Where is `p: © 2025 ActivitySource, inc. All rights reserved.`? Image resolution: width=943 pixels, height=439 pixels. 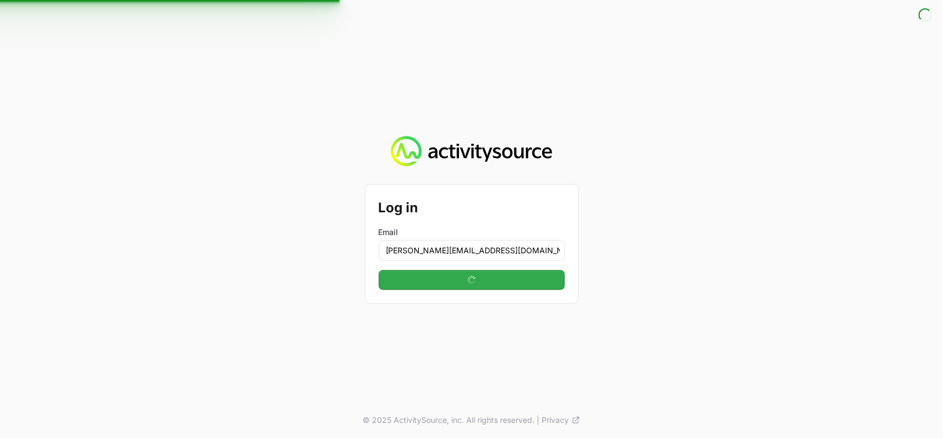 p: © 2025 ActivitySource, inc. All rights reserved. is located at coordinates (449, 420).